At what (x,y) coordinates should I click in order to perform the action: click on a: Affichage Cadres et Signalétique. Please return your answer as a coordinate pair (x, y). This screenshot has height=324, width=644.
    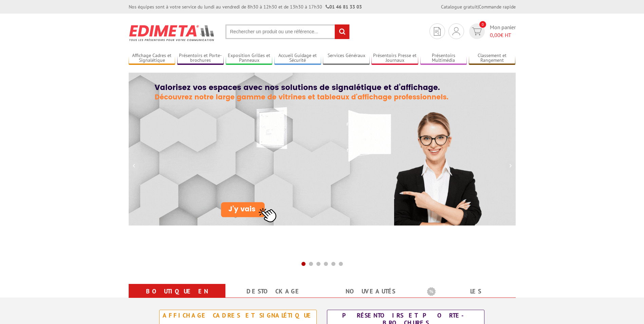
    Looking at the image, I should click on (152, 58).